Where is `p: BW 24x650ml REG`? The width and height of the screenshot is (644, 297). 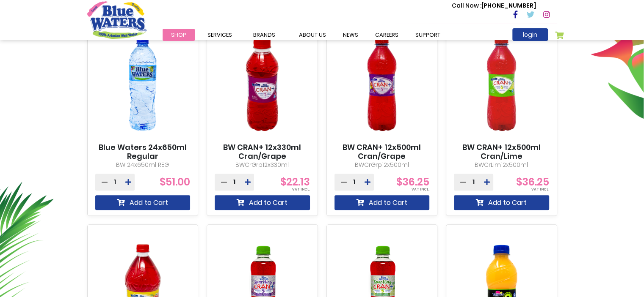
p: BW 24x650ml REG is located at coordinates (142, 165).